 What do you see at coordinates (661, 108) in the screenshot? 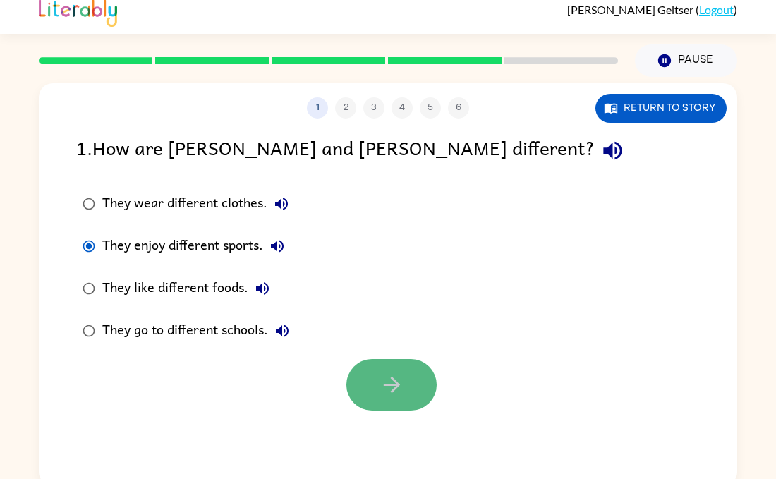
I see `button: Return to story` at bounding box center [661, 108].